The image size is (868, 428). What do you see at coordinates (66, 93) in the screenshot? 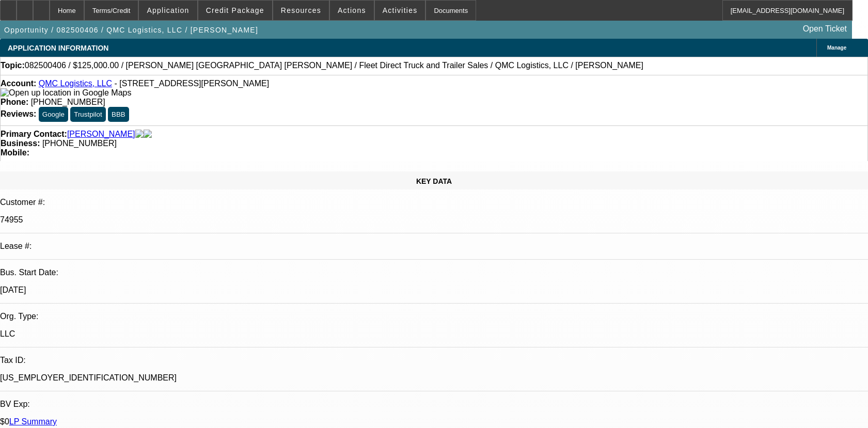
I see `img: Open up location in Google Maps` at bounding box center [66, 93].